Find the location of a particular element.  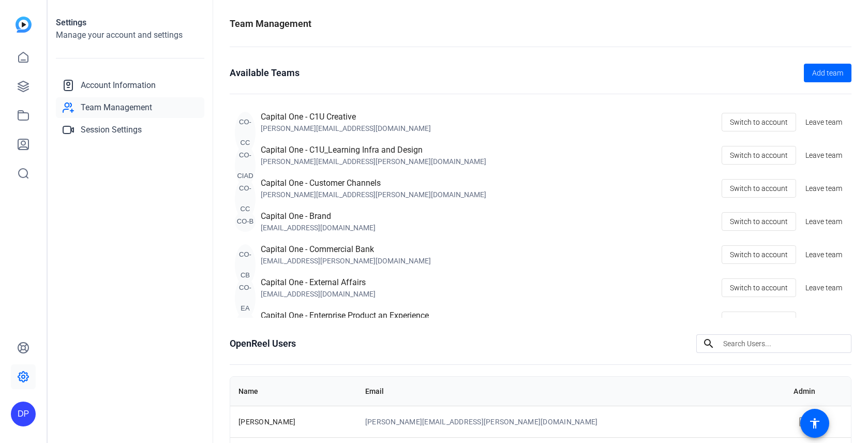

input: Search Users... is located at coordinates (783, 343).